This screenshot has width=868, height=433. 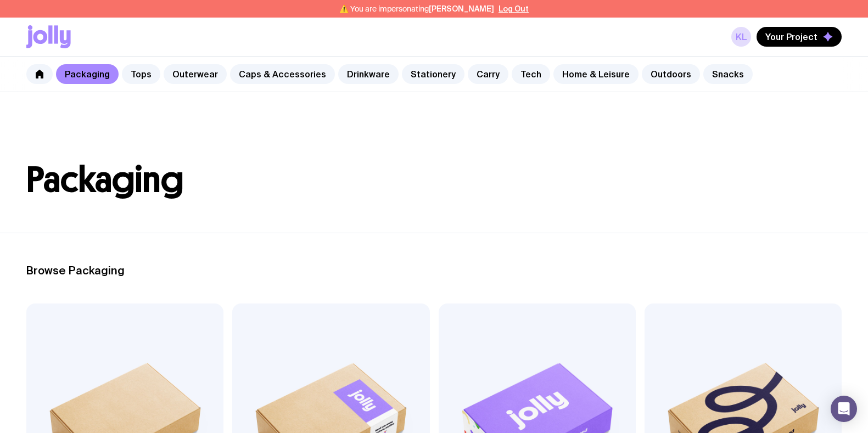 What do you see at coordinates (799, 37) in the screenshot?
I see `button: Your Project` at bounding box center [799, 37].